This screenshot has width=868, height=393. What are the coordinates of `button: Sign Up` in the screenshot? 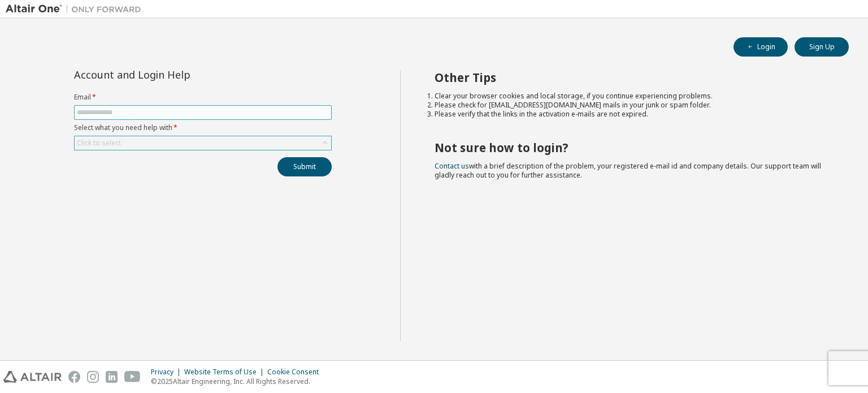 It's located at (822, 47).